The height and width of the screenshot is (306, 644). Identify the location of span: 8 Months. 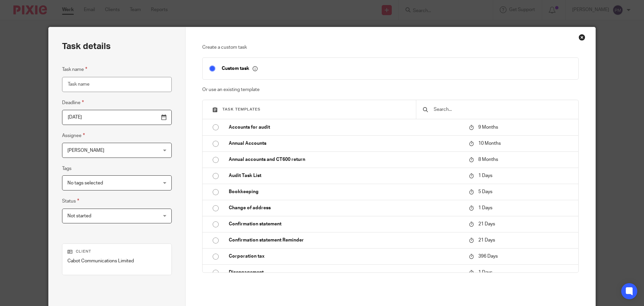
(488, 160).